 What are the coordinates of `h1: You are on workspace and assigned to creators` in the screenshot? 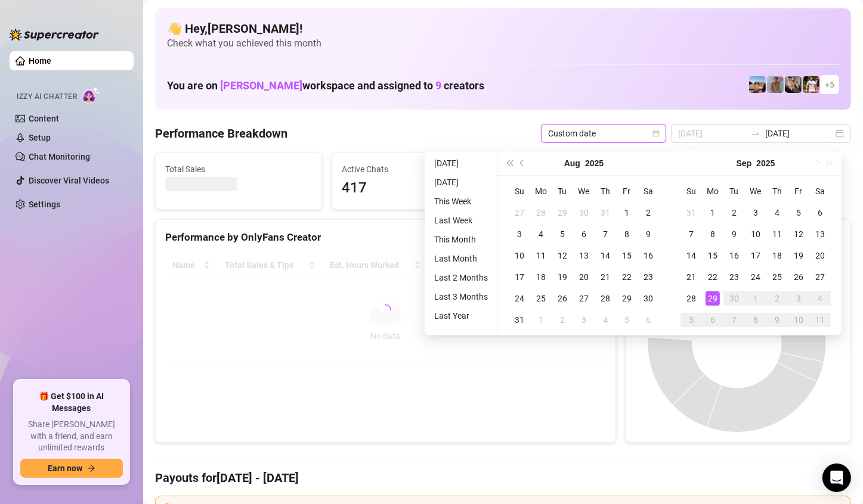 It's located at (326, 86).